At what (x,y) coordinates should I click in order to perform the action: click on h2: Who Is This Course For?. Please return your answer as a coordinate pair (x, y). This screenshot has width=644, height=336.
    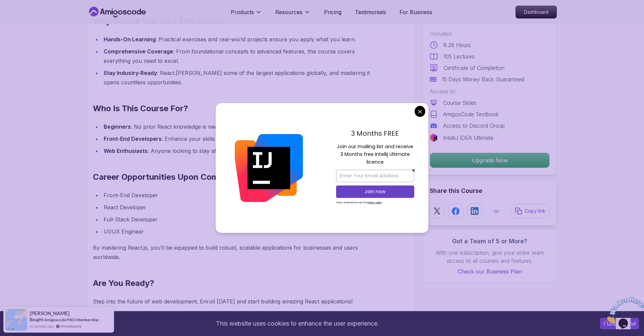
    Looking at the image, I should click on (235, 108).